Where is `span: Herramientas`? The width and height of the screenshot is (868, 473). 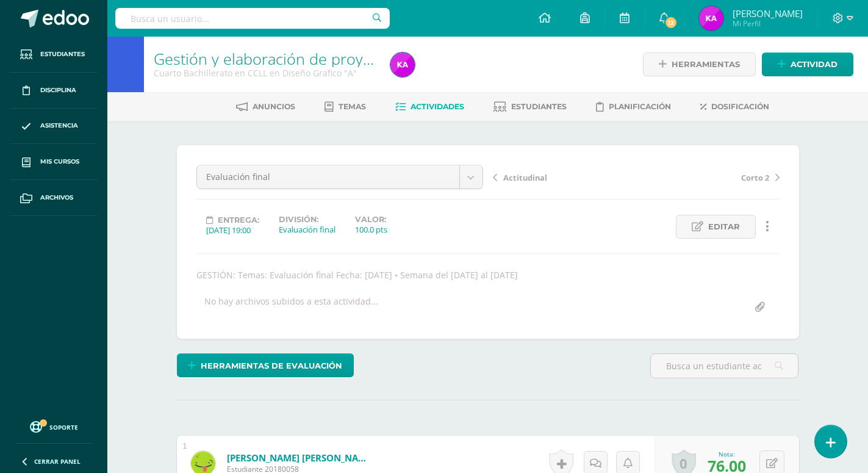
span: Herramientas is located at coordinates (706, 64).